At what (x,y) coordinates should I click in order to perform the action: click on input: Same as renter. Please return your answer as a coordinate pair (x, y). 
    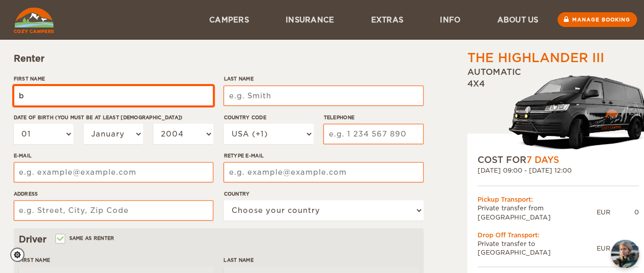
    Looking at the image, I should click on (59, 239).